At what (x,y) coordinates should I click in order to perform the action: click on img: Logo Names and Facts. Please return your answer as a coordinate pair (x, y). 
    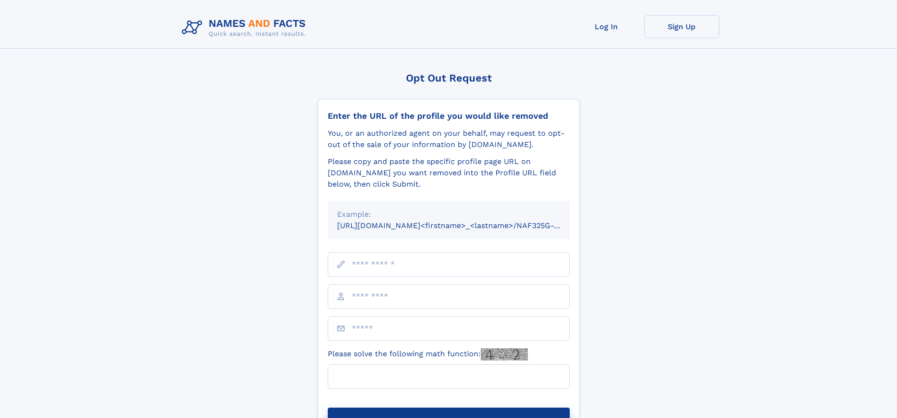
    Looking at the image, I should click on (246, 28).